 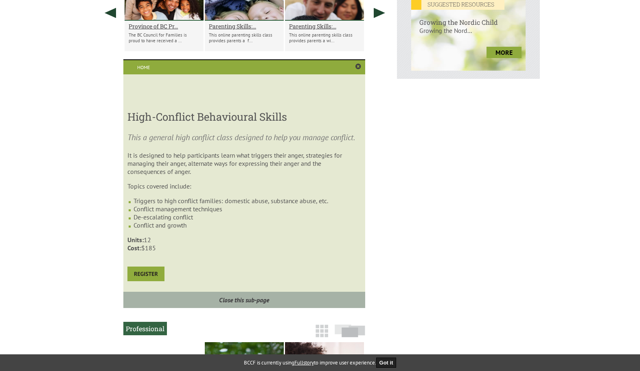 What do you see at coordinates (349, 331) in the screenshot?
I see `img: slide-icon.png` at bounding box center [349, 331].